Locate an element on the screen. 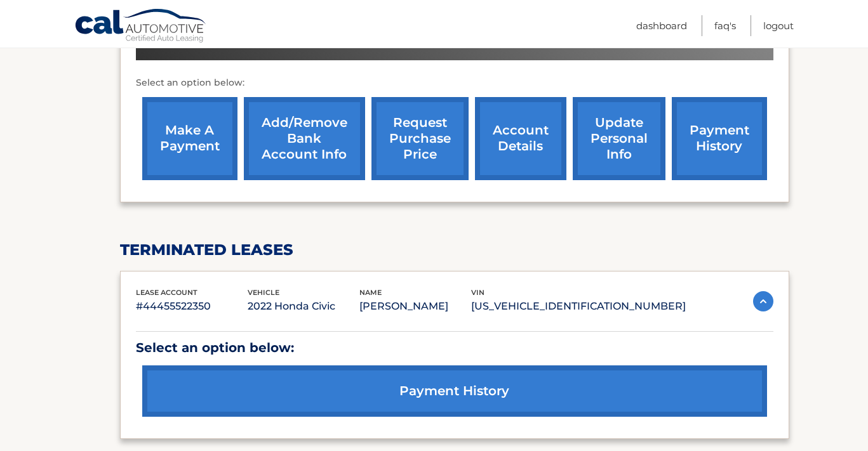 The width and height of the screenshot is (868, 451). a: FAQ's is located at coordinates (725, 25).